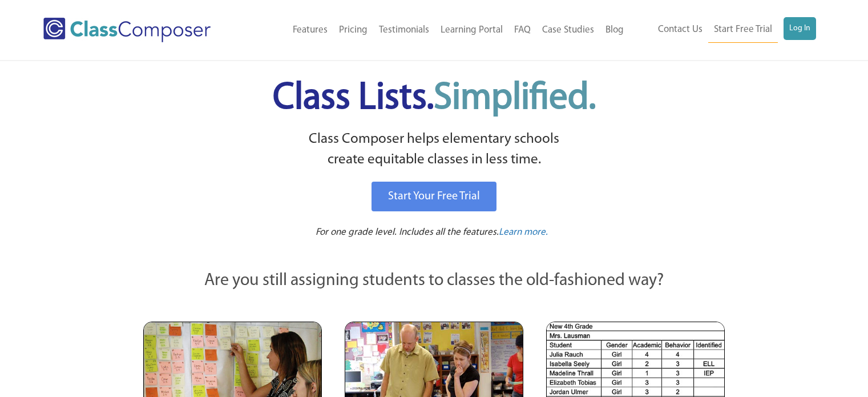  I want to click on span: Start Your Free Trial, so click(434, 196).